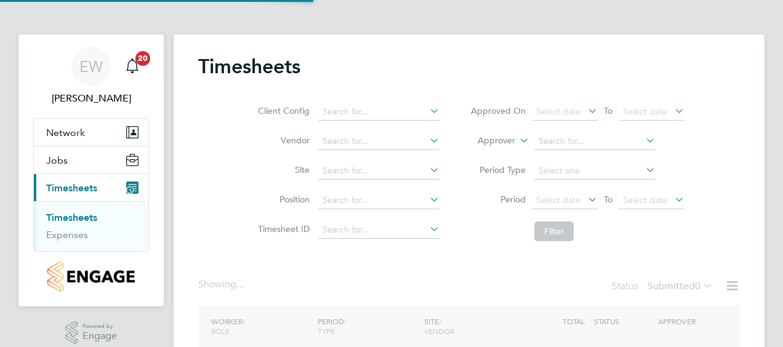 Image resolution: width=783 pixels, height=347 pixels. What do you see at coordinates (282, 229) in the screenshot?
I see `label: Timesheet ID` at bounding box center [282, 229].